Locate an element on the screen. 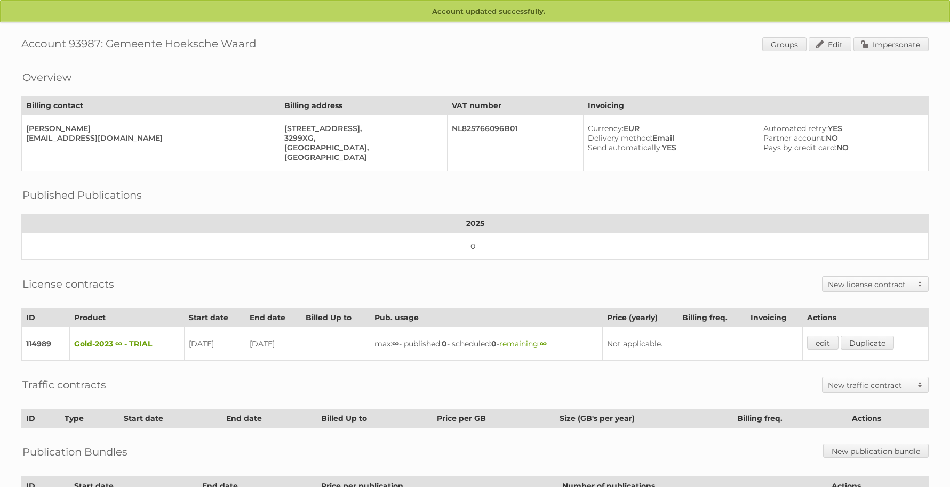 This screenshot has height=487, width=950. td: 114989 is located at coordinates (46, 344).